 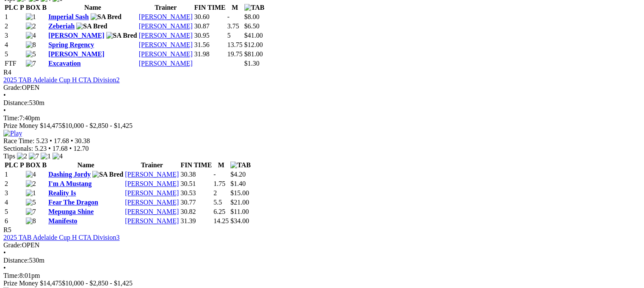 I want to click on td: 30.51, so click(x=196, y=184).